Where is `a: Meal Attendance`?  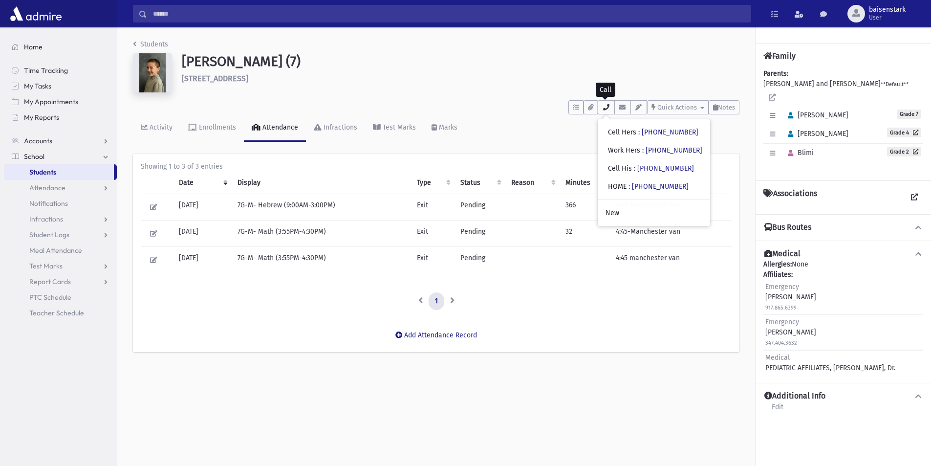 a: Meal Attendance is located at coordinates (60, 250).